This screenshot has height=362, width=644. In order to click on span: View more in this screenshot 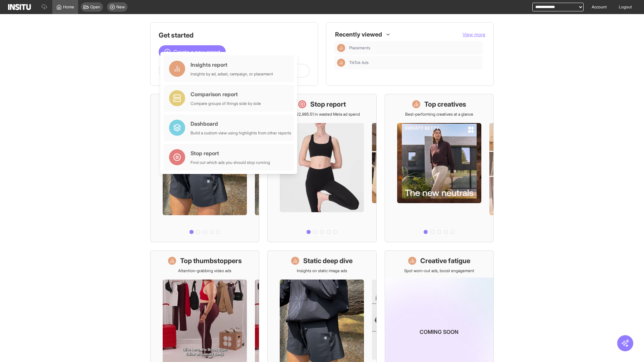, I will do `click(474, 34)`.